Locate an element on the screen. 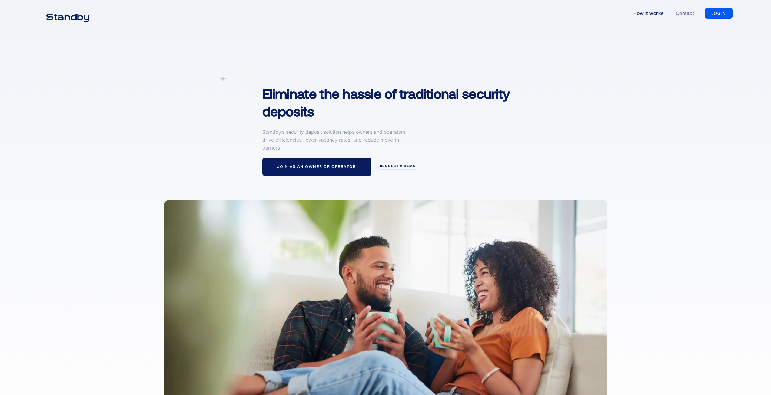 This screenshot has width=771, height=395. div: request a demo is located at coordinates (398, 166).